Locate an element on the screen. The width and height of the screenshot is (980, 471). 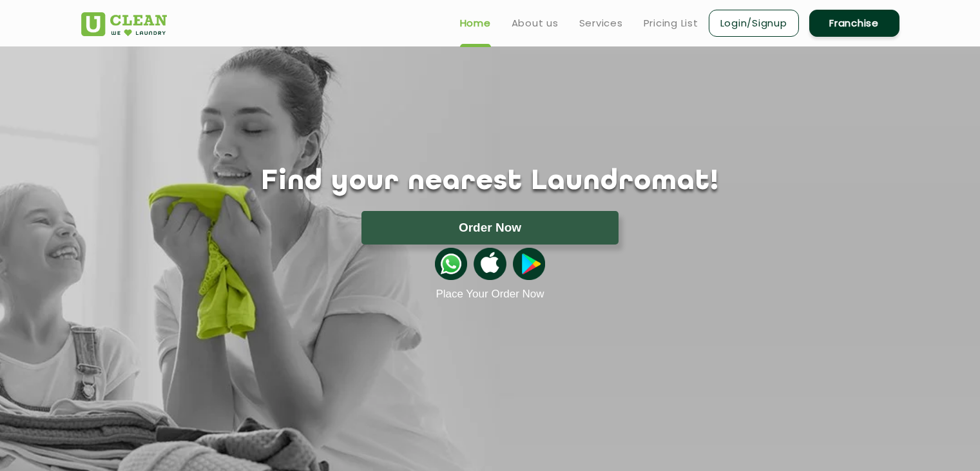
button: Order Now is located at coordinates (489, 227).